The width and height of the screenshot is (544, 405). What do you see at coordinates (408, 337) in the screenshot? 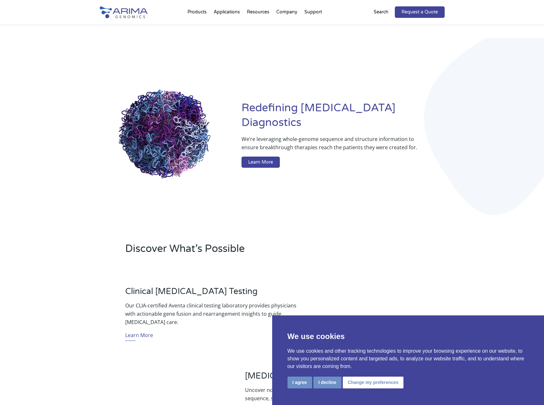
I see `p: We use cookies` at bounding box center [408, 337].